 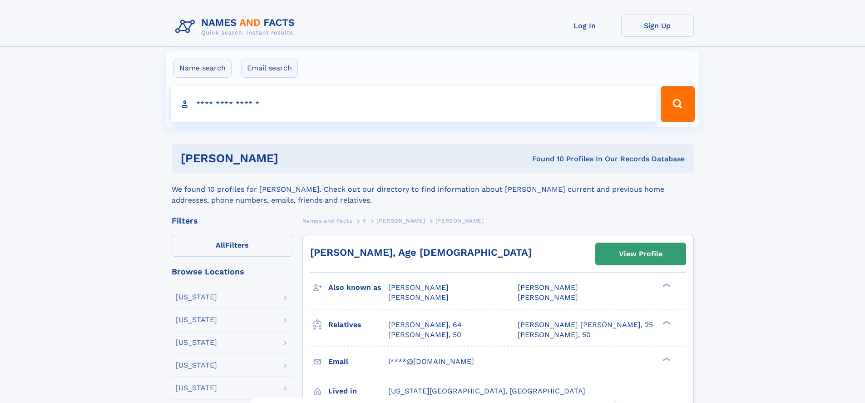 I want to click on input: search input, so click(x=414, y=104).